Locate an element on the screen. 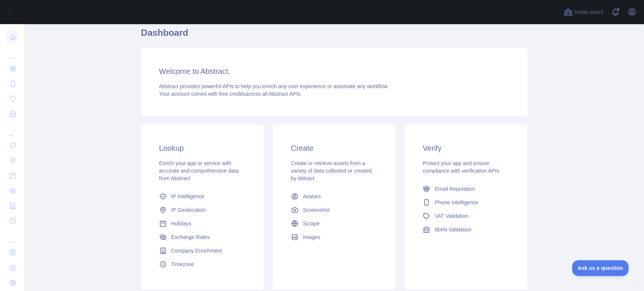  span: Email Reputation is located at coordinates (454, 189).